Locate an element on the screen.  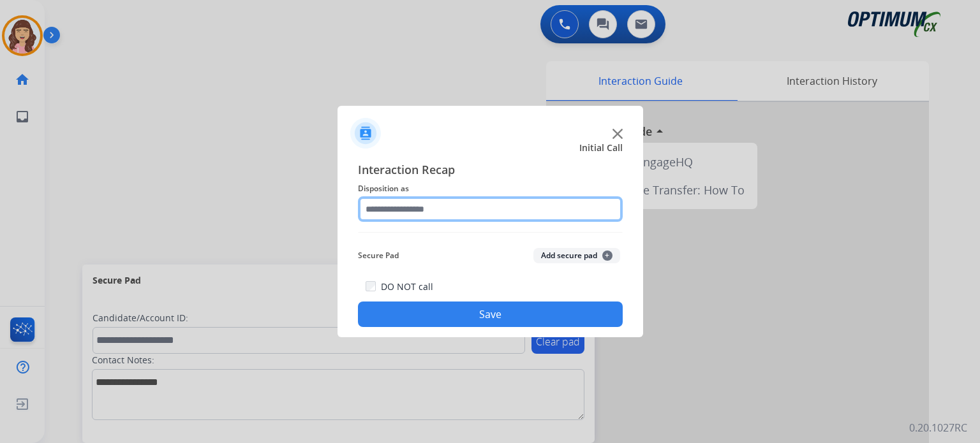
img: contactIcon is located at coordinates (365, 133).